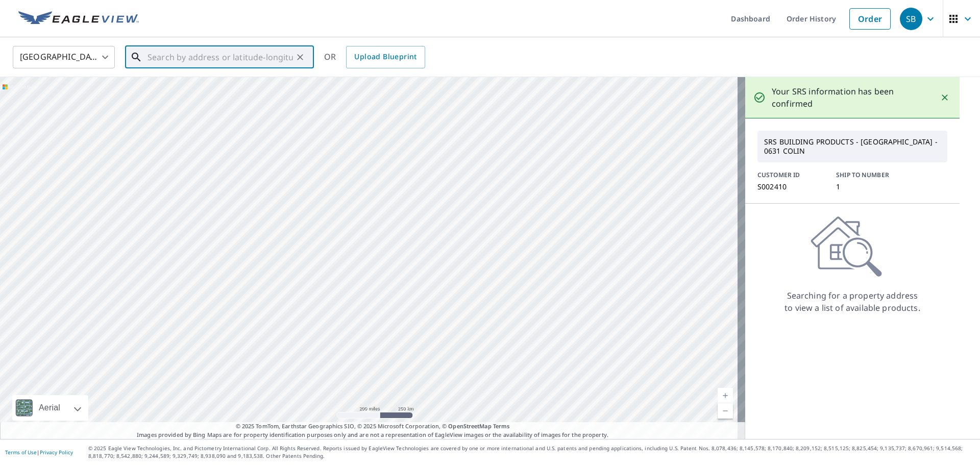 The height and width of the screenshot is (465, 980). I want to click on a: OpenStreetMap, so click(470, 426).